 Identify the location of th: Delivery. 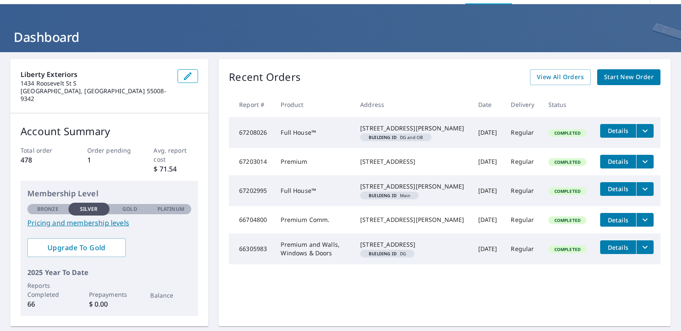
(523, 104).